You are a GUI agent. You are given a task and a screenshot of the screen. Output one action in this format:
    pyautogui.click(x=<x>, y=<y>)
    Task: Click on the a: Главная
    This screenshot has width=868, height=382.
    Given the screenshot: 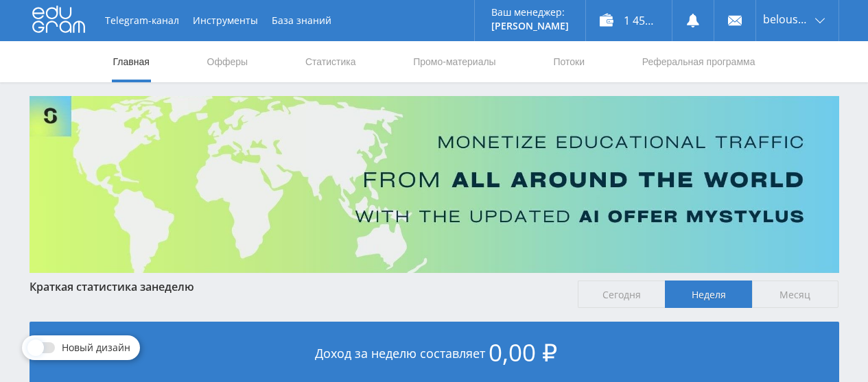 What is the action you would take?
    pyautogui.click(x=131, y=62)
    